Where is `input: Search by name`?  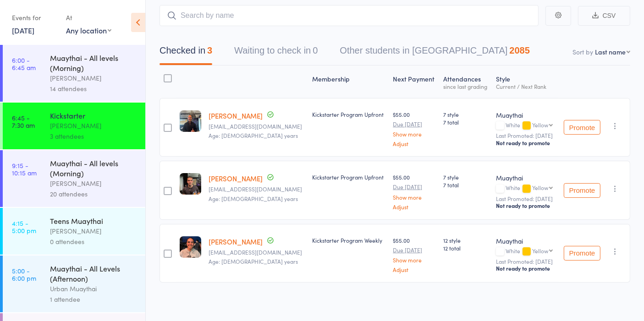
input: Search by name is located at coordinates (348, 16).